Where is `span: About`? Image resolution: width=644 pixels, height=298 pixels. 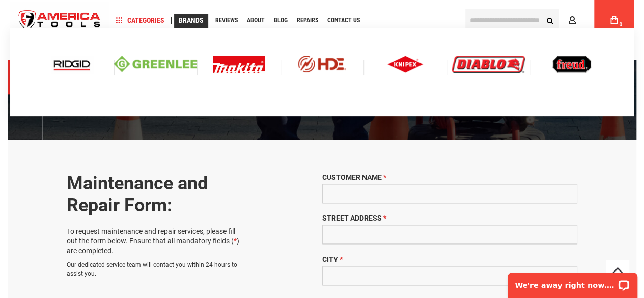
span: About is located at coordinates (255, 20).